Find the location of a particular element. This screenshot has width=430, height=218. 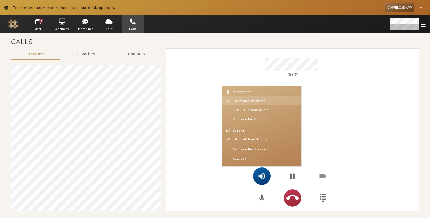

button: Mute is located at coordinates (262, 198).